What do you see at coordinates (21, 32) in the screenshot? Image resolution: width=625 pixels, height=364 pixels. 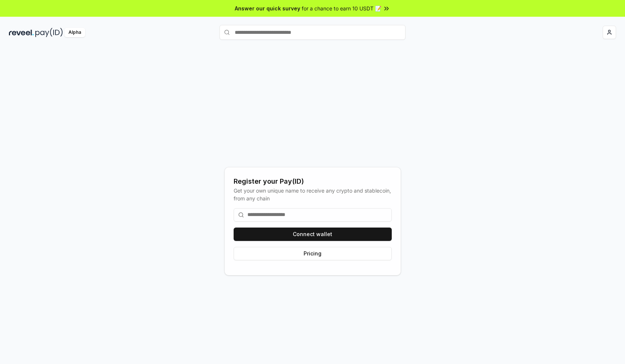 I see `img: reveel_dark` at bounding box center [21, 32].